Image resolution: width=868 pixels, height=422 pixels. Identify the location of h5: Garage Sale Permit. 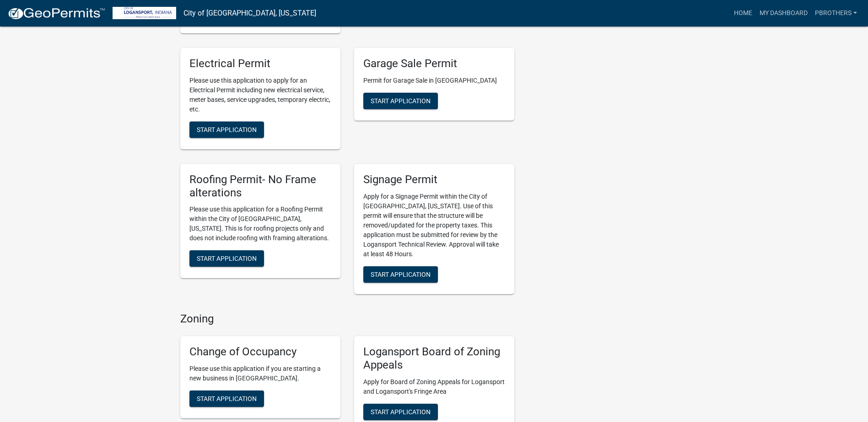
(434, 64).